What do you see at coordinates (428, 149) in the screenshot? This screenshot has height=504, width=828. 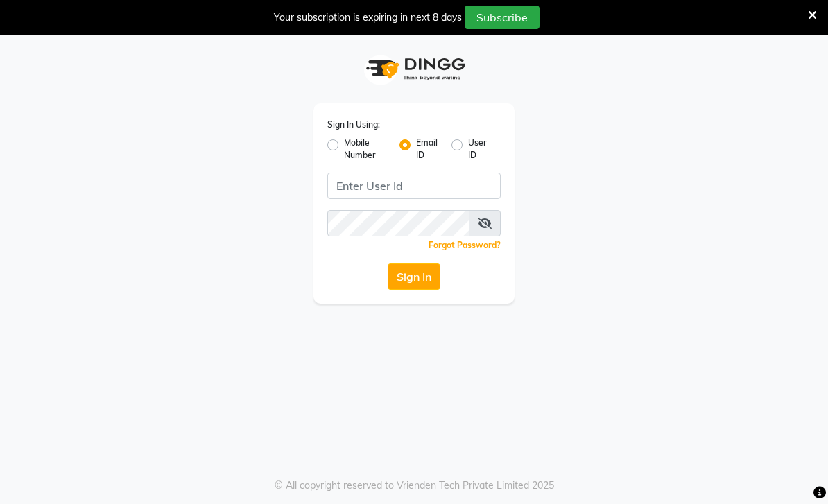 I see `label: Email ID` at bounding box center [428, 149].